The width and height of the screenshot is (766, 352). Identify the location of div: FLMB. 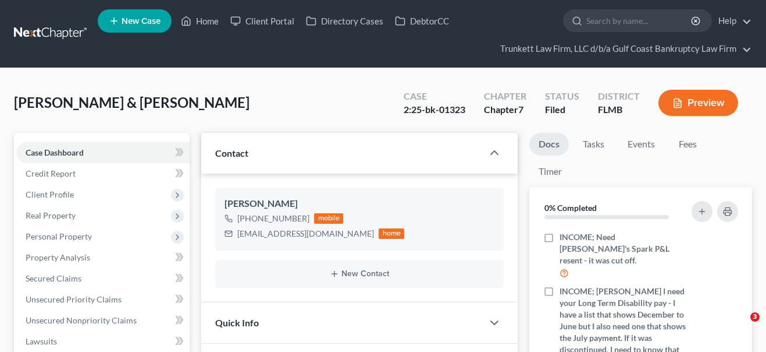
(619, 109).